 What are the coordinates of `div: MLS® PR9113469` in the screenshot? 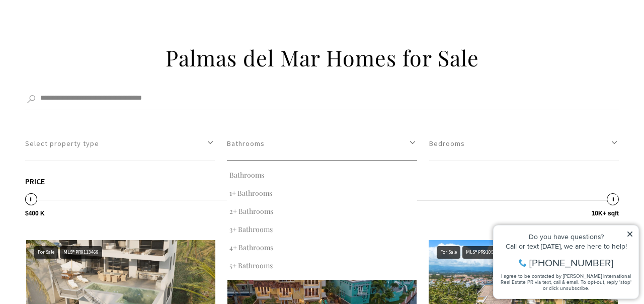 It's located at (81, 252).